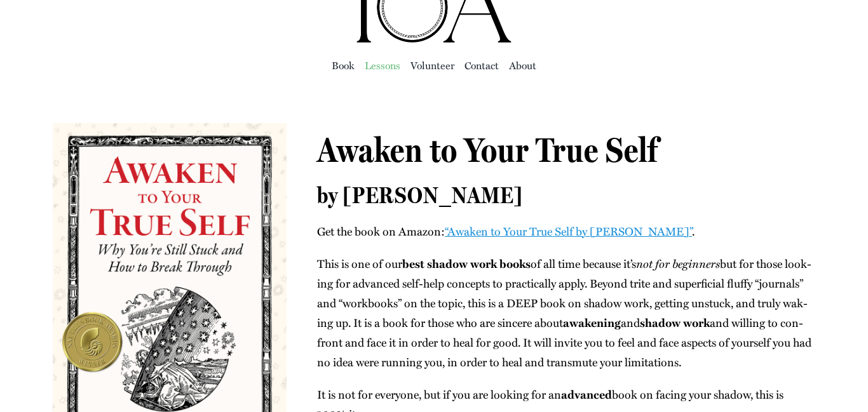 The width and height of the screenshot is (868, 412). Describe the element at coordinates (678, 263) in the screenshot. I see `em: not for begin­ners` at that location.